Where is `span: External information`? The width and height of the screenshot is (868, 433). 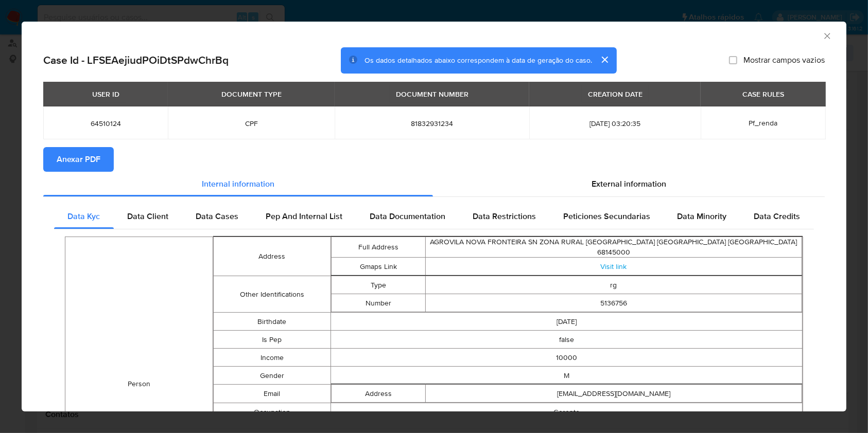
span: External information is located at coordinates (629, 183).